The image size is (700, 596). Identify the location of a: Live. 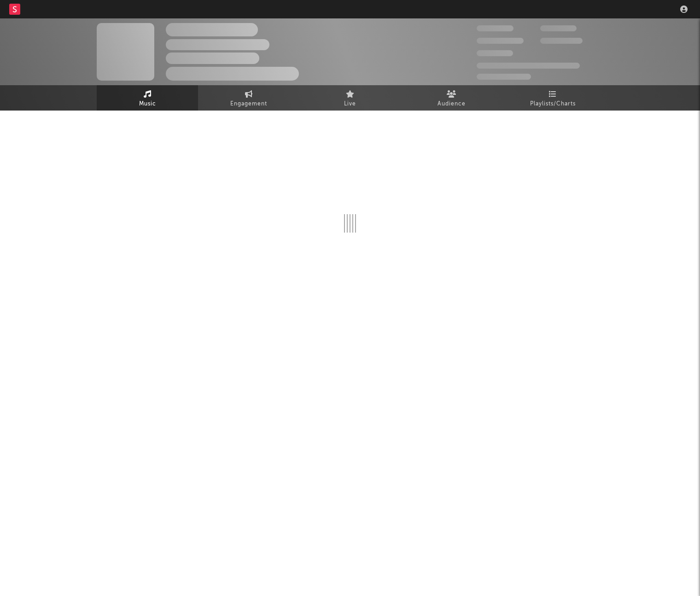
(350, 98).